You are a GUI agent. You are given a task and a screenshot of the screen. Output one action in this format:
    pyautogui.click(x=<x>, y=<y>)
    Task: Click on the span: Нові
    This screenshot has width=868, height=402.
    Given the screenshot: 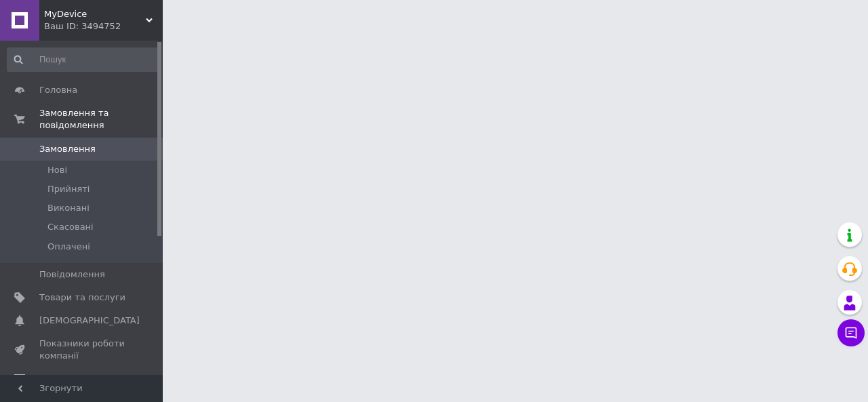 What is the action you would take?
    pyautogui.click(x=57, y=170)
    